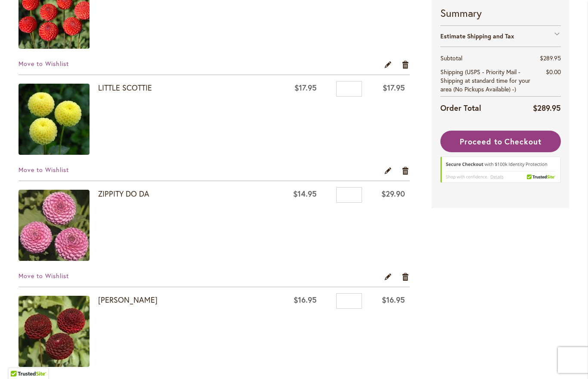 The width and height of the screenshot is (588, 379). Describe the element at coordinates (485, 80) in the screenshot. I see `span: (USPS - Priority Mail - Shipping at standard time for your area (No Pickups Available) -)` at that location.